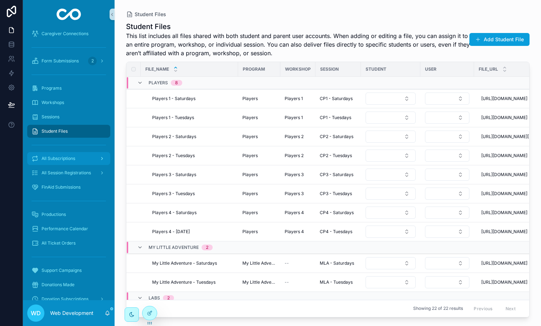 This screenshot has height=326, width=541. Describe the element at coordinates (69, 270) in the screenshot. I see `a: Support Campaigns` at that location.